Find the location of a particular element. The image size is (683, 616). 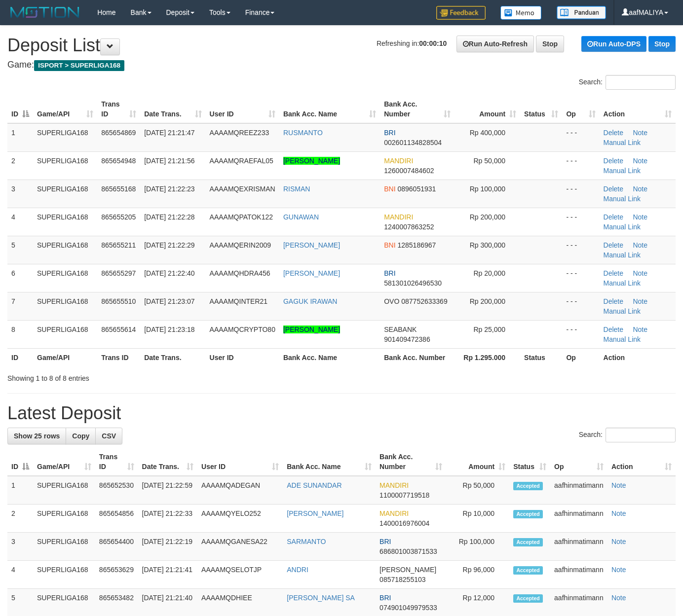

img: MOTION_logo.png is located at coordinates (45, 12).